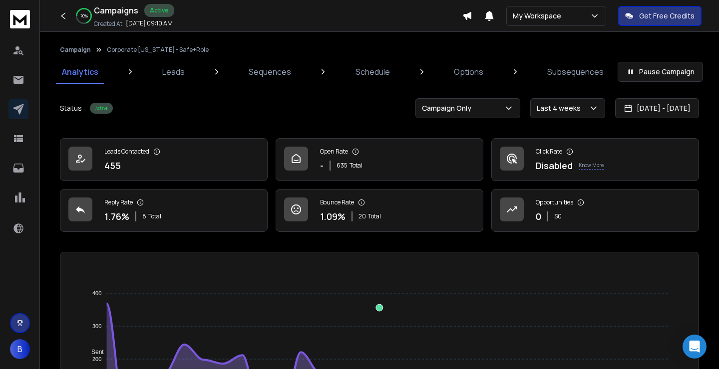  What do you see at coordinates (97, 293) in the screenshot?
I see `tspan: 400` at bounding box center [97, 293].